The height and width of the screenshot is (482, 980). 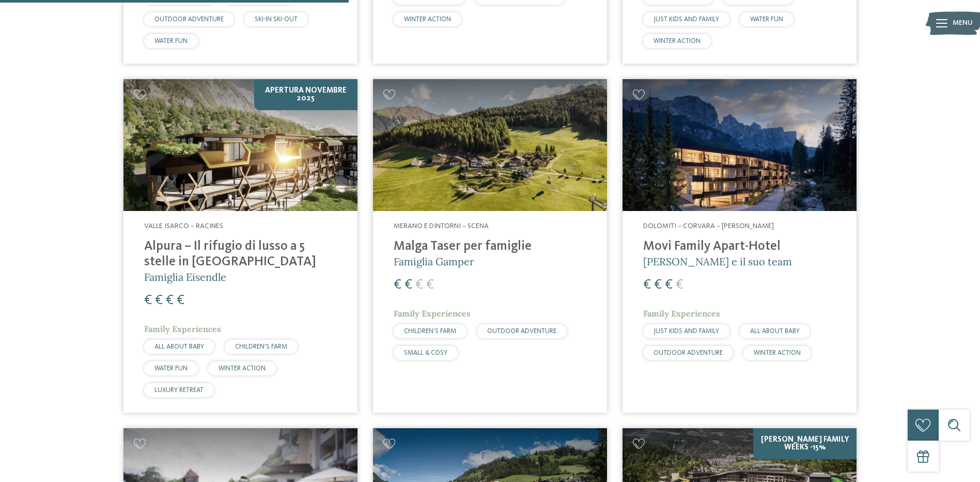 I want to click on span: Merano e dintorni – Scena, so click(x=441, y=226).